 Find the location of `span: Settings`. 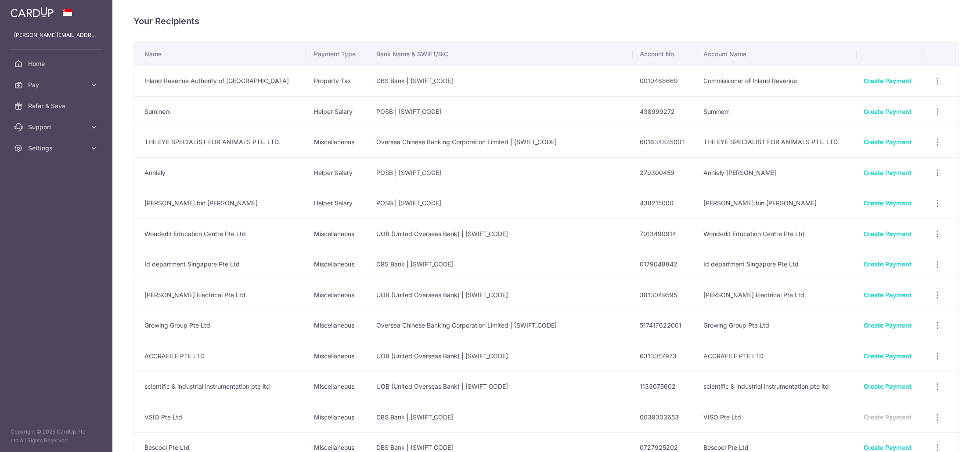

span: Settings is located at coordinates (57, 148).